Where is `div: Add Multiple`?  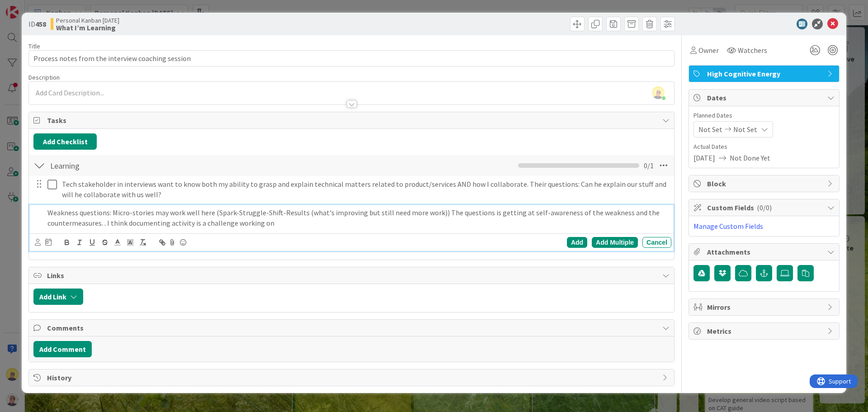
div: Add Multiple is located at coordinates (614, 242).